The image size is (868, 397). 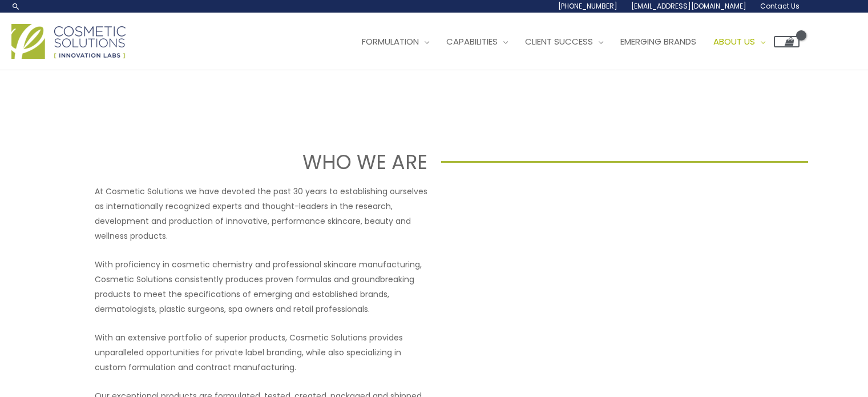 What do you see at coordinates (658, 42) in the screenshot?
I see `a: Emerging Brands` at bounding box center [658, 42].